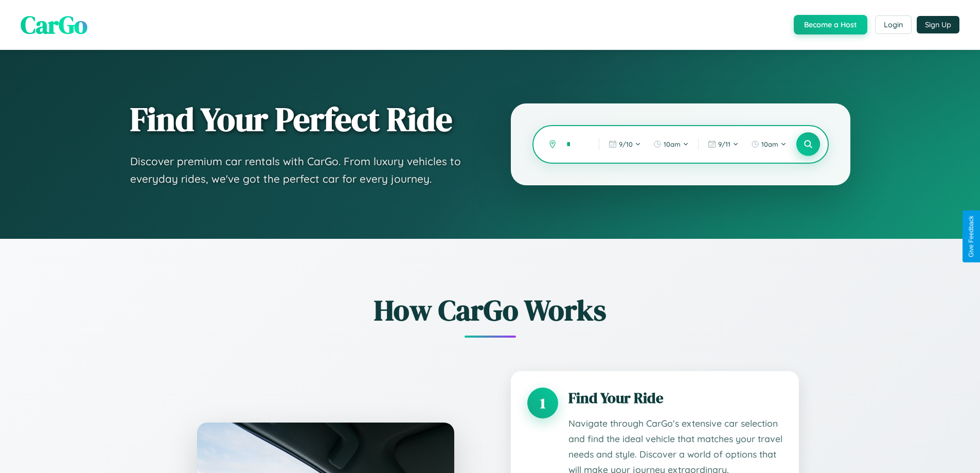 The width and height of the screenshot is (980, 473). What do you see at coordinates (724, 144) in the screenshot?
I see `span: 9 / 11` at bounding box center [724, 144].